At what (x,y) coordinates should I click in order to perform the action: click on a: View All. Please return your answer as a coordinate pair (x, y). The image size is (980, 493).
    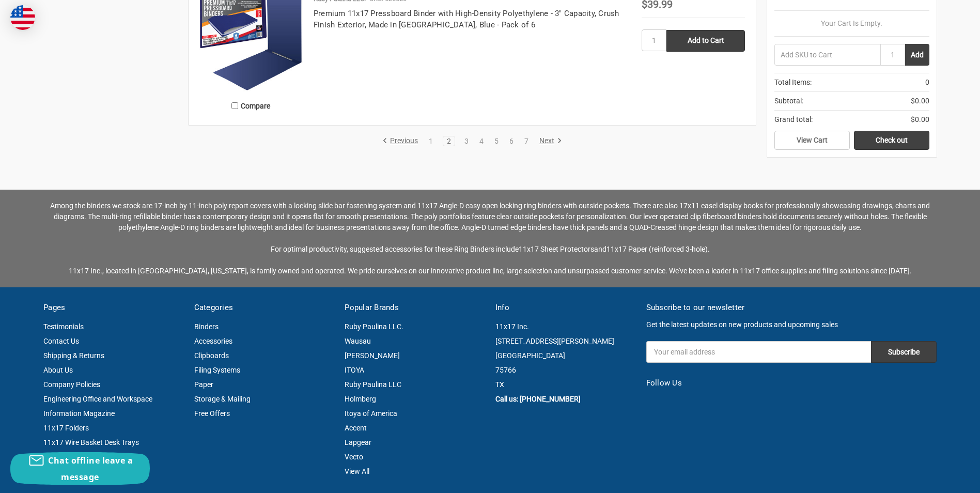
    Looking at the image, I should click on (357, 472).